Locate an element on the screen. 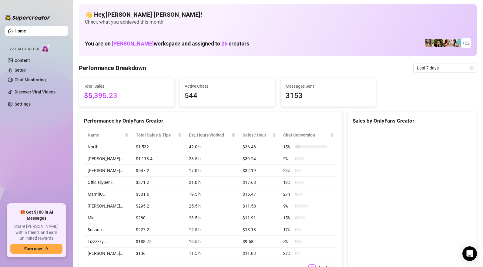 This screenshot has width=483, height=267. td: Mia… is located at coordinates (108, 218).